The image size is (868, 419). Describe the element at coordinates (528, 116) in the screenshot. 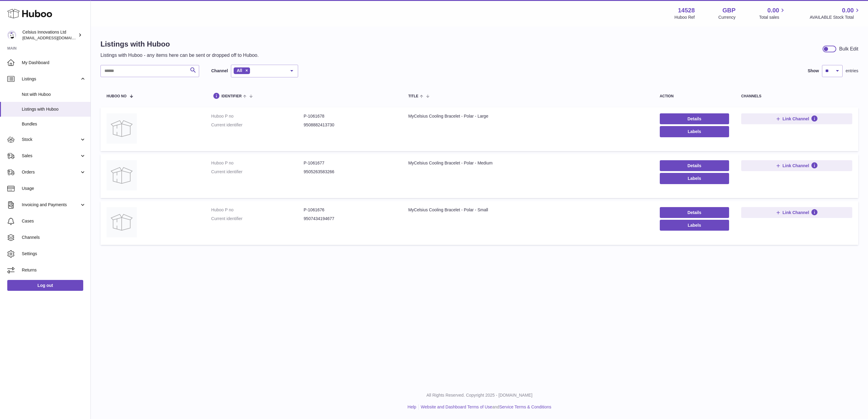

I see `div: MyCelsius Cooling Bracelet - Polar - Large` at that location.